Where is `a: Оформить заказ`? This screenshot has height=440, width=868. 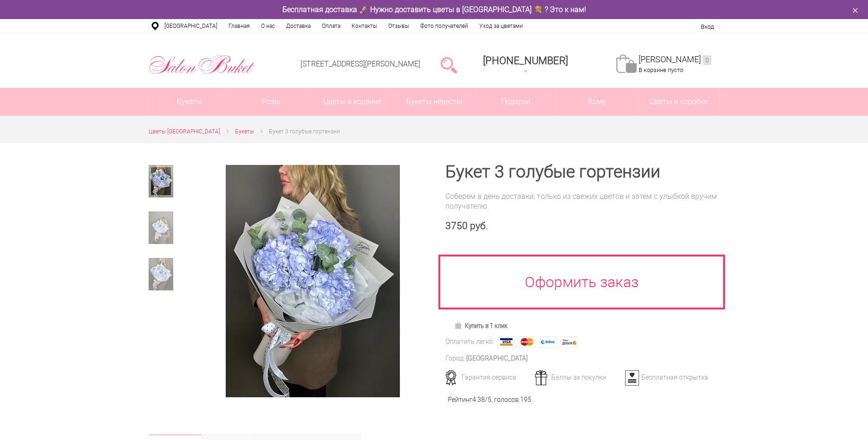 a: Оформить заказ is located at coordinates (582, 282).